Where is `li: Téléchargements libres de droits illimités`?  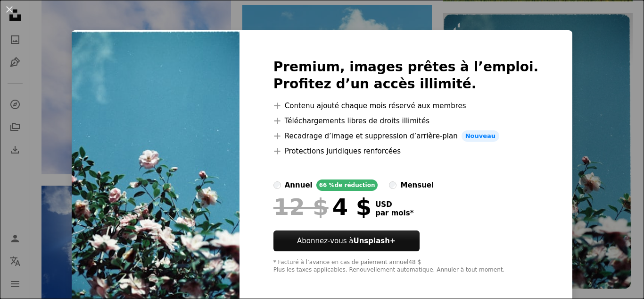
li: Téléchargements libres de droits illimités is located at coordinates (406, 121).